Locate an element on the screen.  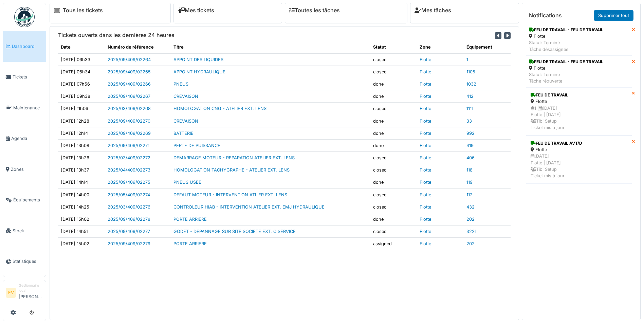
span: Dashboard is located at coordinates (28, 46).